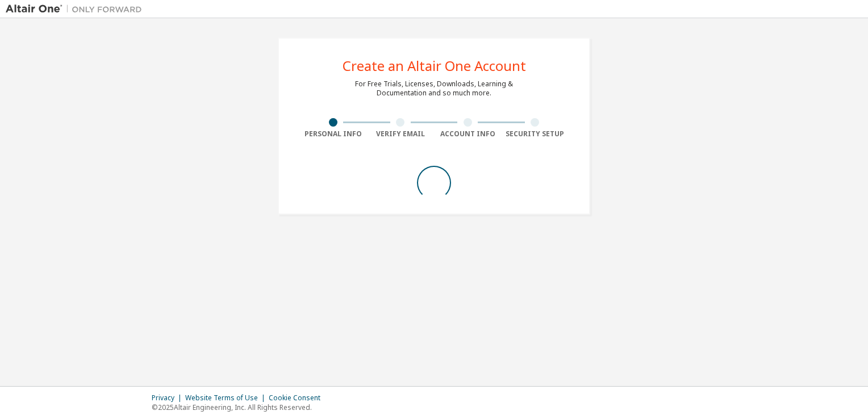 The width and height of the screenshot is (868, 419). What do you see at coordinates (535, 134) in the screenshot?
I see `div: Security Setup` at bounding box center [535, 134].